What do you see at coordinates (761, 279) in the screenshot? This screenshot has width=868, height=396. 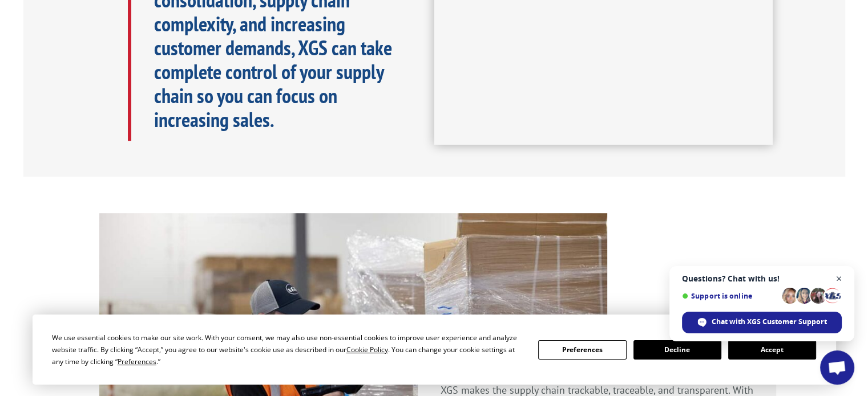 I see `span: Questions? Chat with us!` at bounding box center [761, 279].